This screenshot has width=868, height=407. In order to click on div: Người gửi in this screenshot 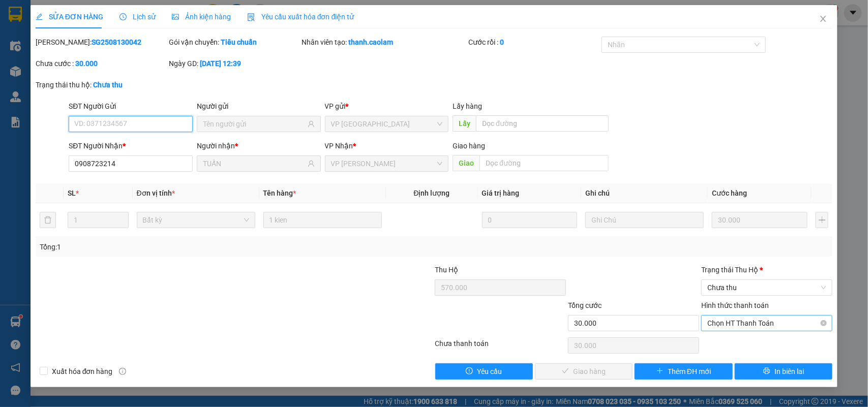, I will do `click(259, 106)`.